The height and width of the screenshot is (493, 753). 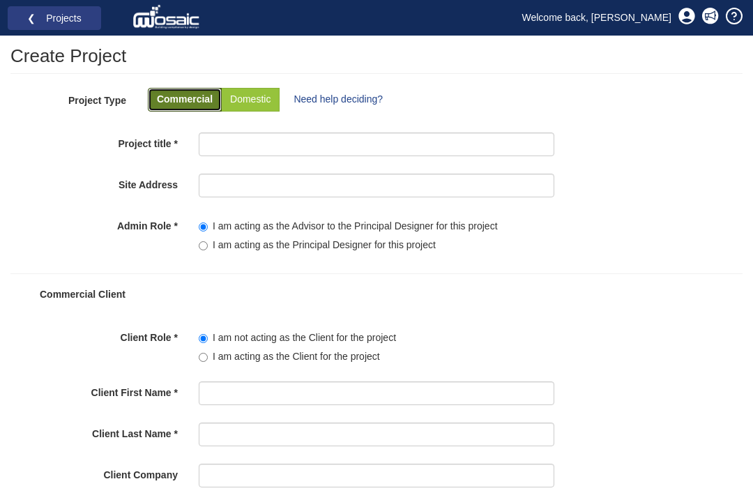 What do you see at coordinates (54, 18) in the screenshot?
I see `a: ❮ Projects` at bounding box center [54, 18].